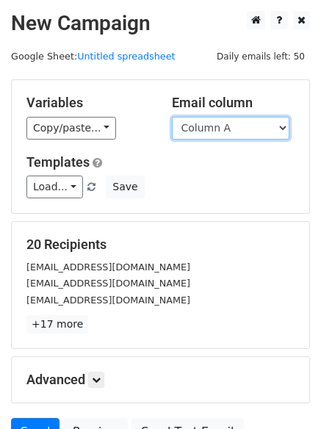 The image size is (321, 429). I want to click on a: Untitled spreadsheet, so click(126, 56).